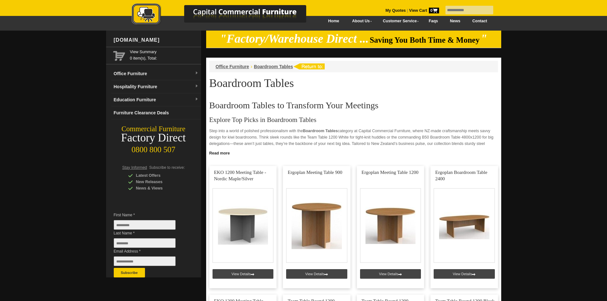 Image resolution: width=607 pixels, height=301 pixels. What do you see at coordinates (156, 87) in the screenshot?
I see `a: Hospitality Furnituredropdown` at bounding box center [156, 87].